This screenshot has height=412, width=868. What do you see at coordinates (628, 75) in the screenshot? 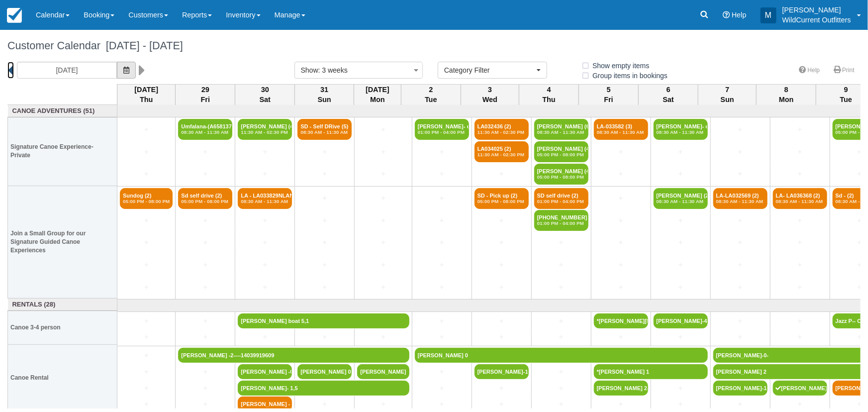
I see `label: Group items in bookings` at bounding box center [628, 75].